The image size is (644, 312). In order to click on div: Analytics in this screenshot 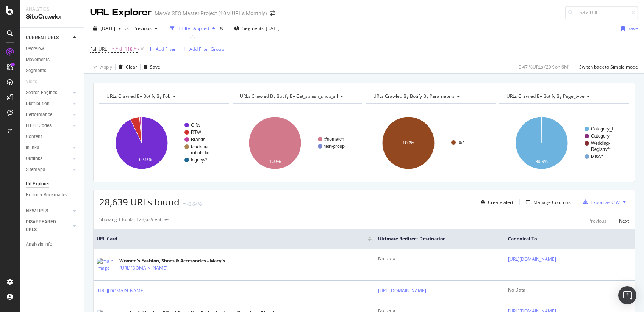, I will do `click(52, 9)`.